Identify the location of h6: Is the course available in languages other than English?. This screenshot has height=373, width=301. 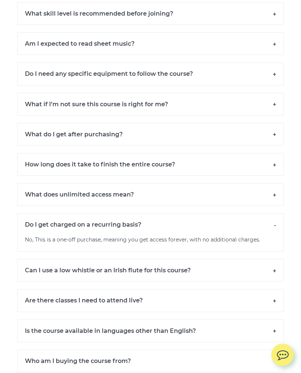
(150, 330).